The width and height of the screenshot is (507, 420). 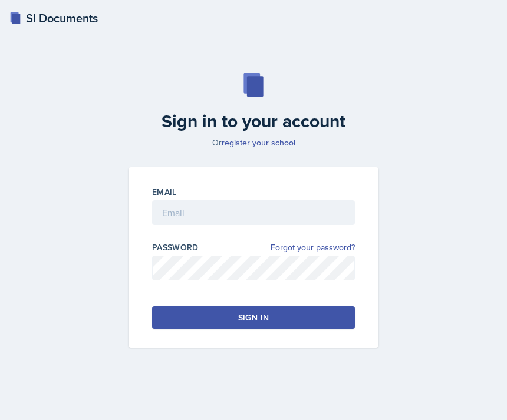 What do you see at coordinates (254, 122) in the screenshot?
I see `h2: Sign in to your account` at bounding box center [254, 122].